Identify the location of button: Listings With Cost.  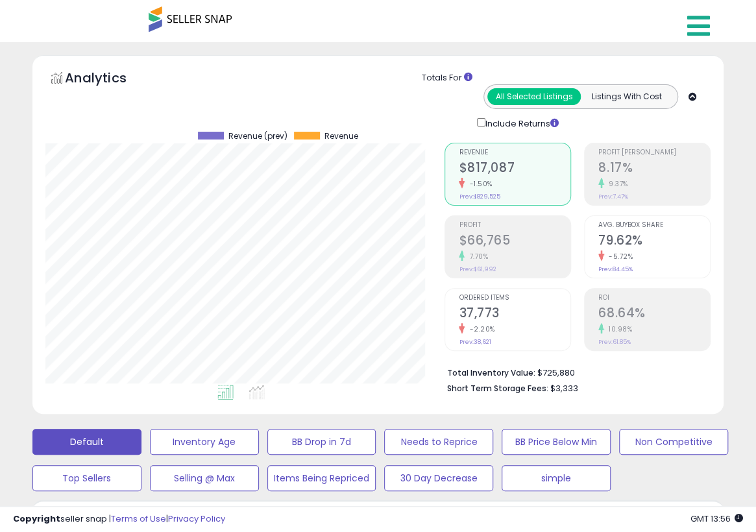
(627, 97).